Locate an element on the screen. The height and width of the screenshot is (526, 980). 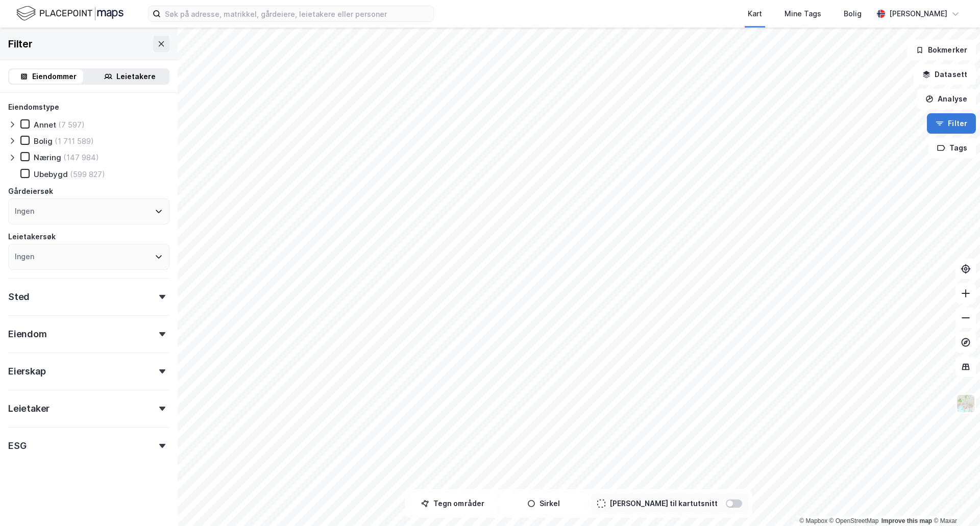
div: Næring is located at coordinates (47, 157).